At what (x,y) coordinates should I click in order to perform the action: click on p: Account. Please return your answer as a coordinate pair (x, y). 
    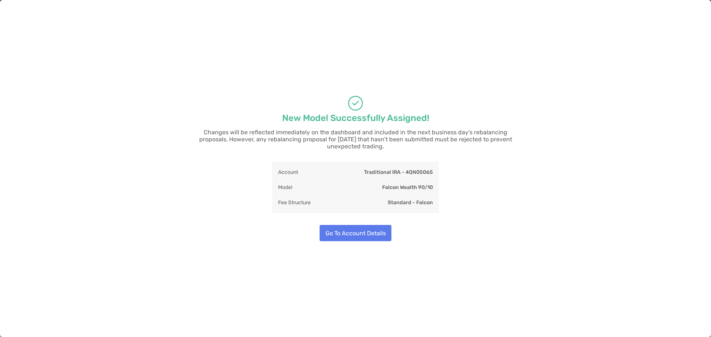
    Looking at the image, I should click on (288, 172).